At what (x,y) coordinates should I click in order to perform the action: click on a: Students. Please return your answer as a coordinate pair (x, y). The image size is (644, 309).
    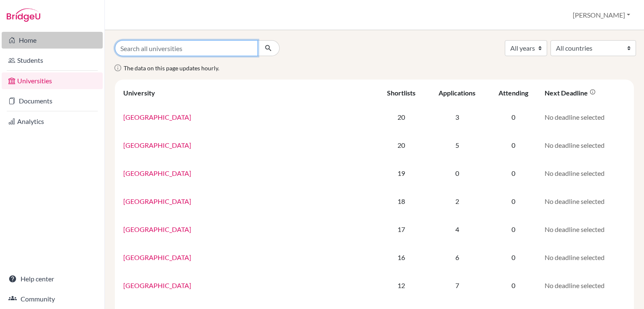
    Looking at the image, I should click on (52, 60).